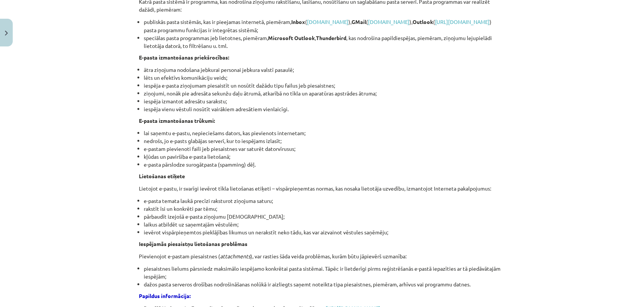  I want to click on li: dažos pasta serveros drošības nodrošināšanas nolūkā ir aizliegts saņemt noteikta tipa piesaistnes..., so click(322, 284).